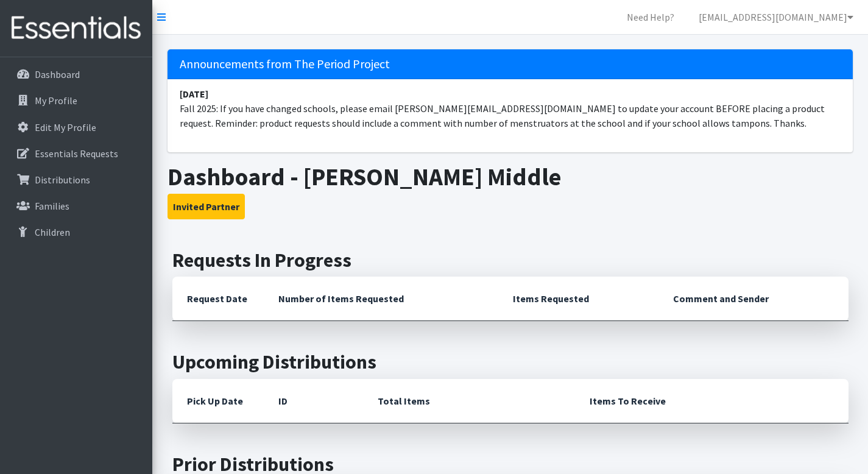 This screenshot has width=868, height=474. I want to click on th: Comment and Sender, so click(753, 299).